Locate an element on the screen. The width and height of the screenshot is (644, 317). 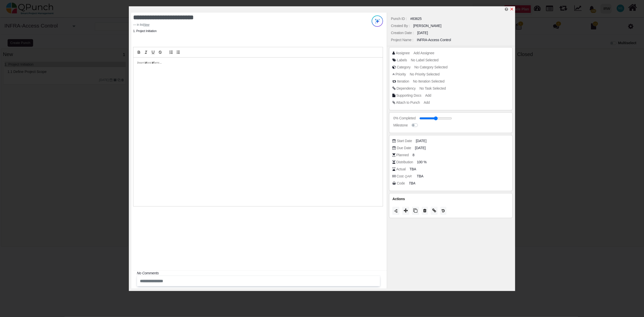
div: Category is located at coordinates (404, 67).